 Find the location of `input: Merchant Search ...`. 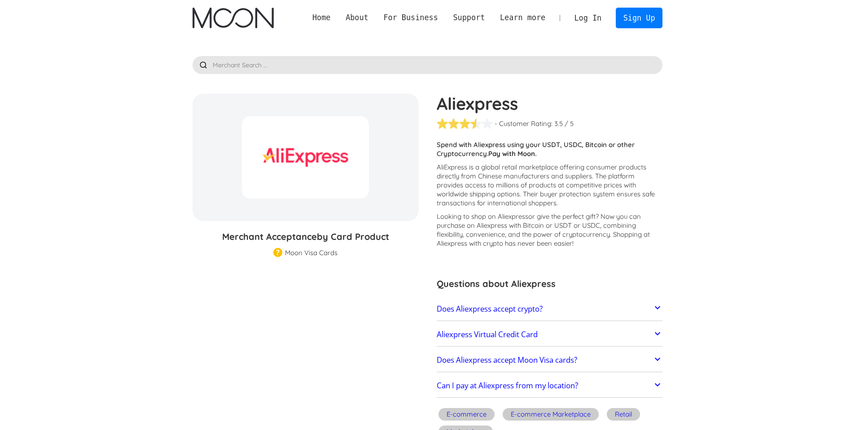

input: Merchant Search ... is located at coordinates (428, 65).